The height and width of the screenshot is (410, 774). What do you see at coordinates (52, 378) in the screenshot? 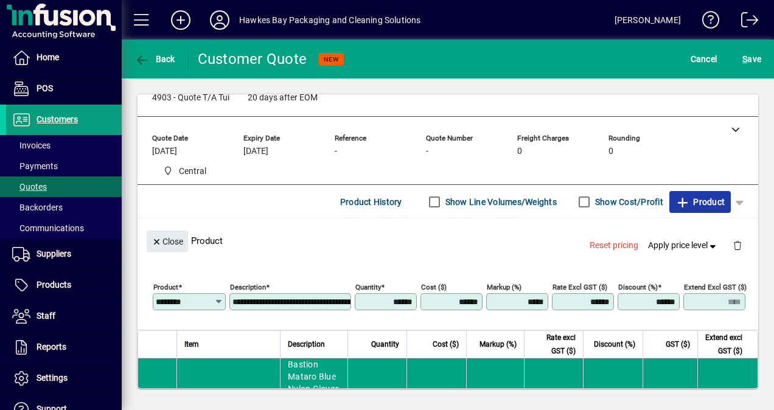
I see `span: Settings` at bounding box center [52, 378].